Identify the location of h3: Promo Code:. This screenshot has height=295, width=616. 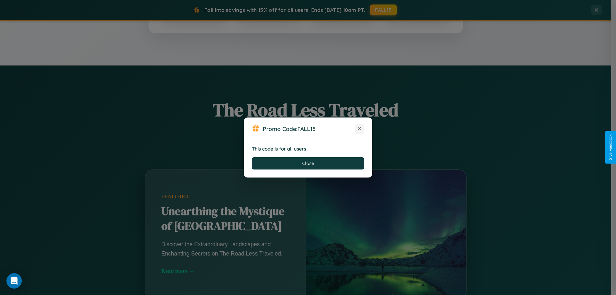
(309, 129).